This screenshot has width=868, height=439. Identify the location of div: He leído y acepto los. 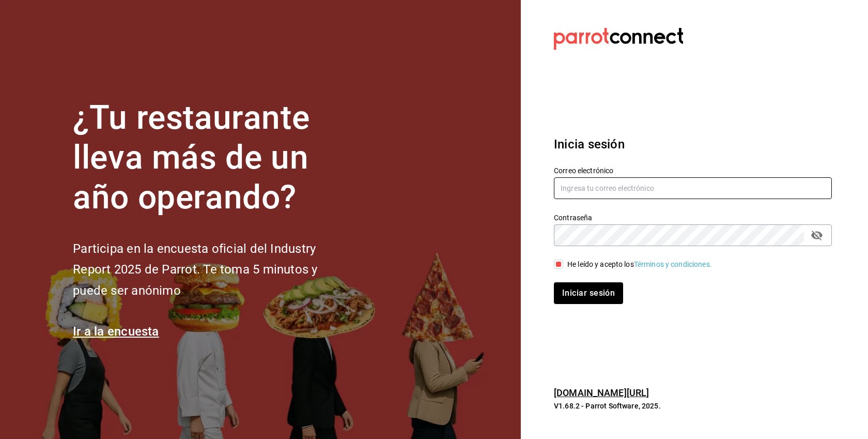
(640, 264).